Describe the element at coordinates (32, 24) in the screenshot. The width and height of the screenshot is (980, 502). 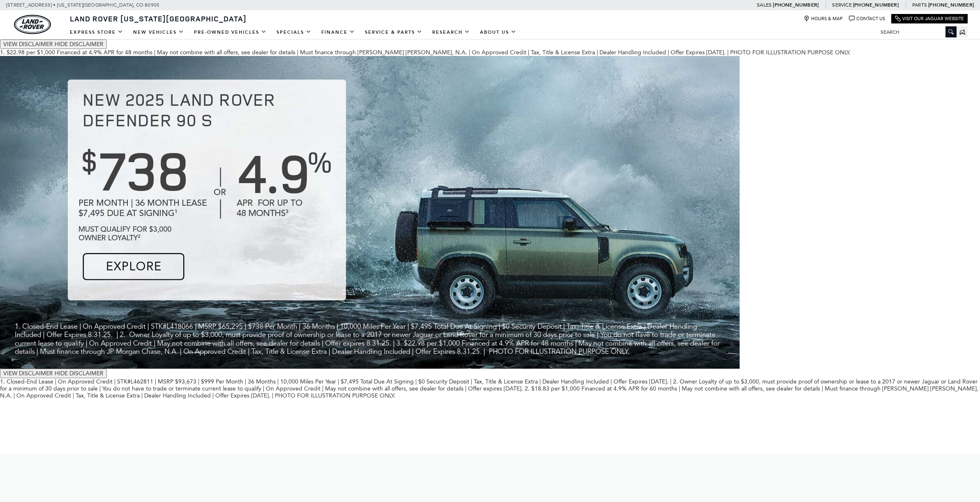
I see `a: land-rover` at that location.